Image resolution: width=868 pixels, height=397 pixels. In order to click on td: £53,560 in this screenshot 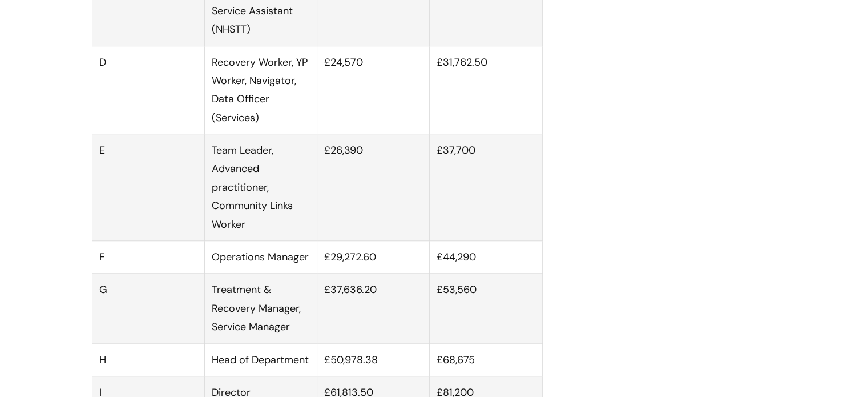, I will do `click(486, 308)`.